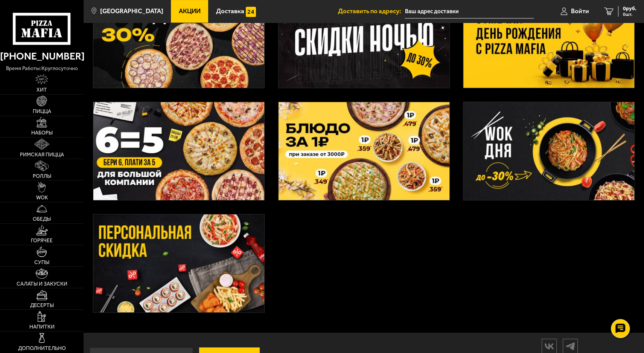  What do you see at coordinates (42, 133) in the screenshot?
I see `span: Наборы` at bounding box center [42, 133].